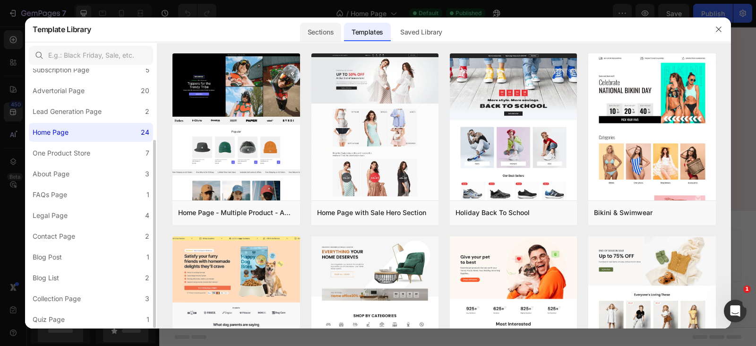 The image size is (756, 346). I want to click on span: inspired by CRO experts, so click(224, 235).